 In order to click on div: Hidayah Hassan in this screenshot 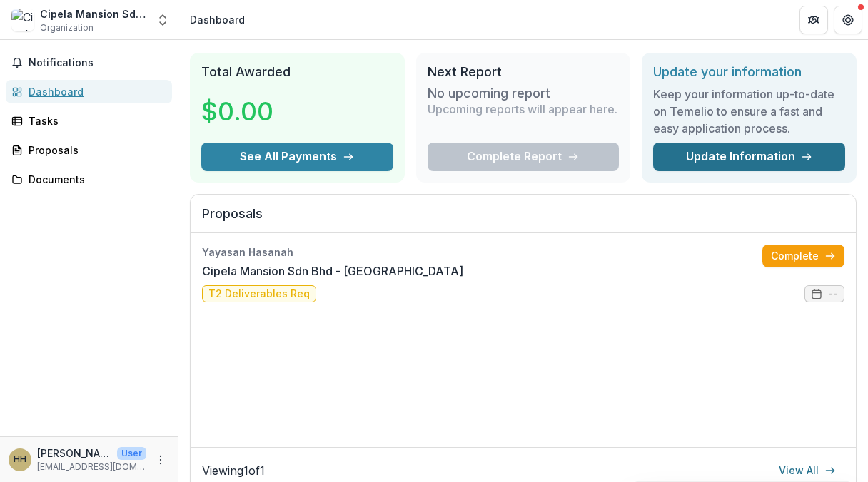, I will do `click(20, 459)`.